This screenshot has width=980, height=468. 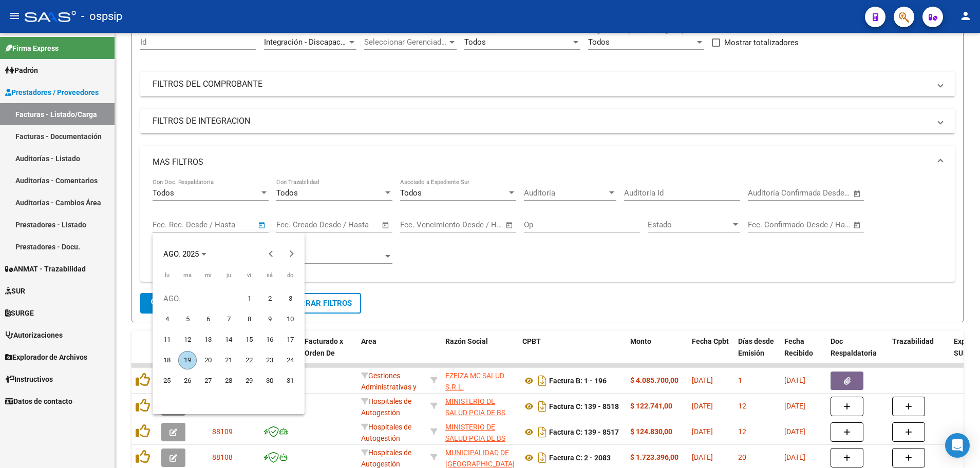 I want to click on button: 9 de agosto de 2025, so click(x=270, y=319).